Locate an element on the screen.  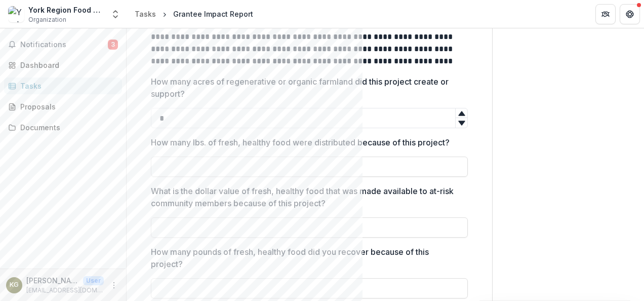
p: How many lbs. of fresh, healthy food were distributed because of this project? is located at coordinates (300, 142).